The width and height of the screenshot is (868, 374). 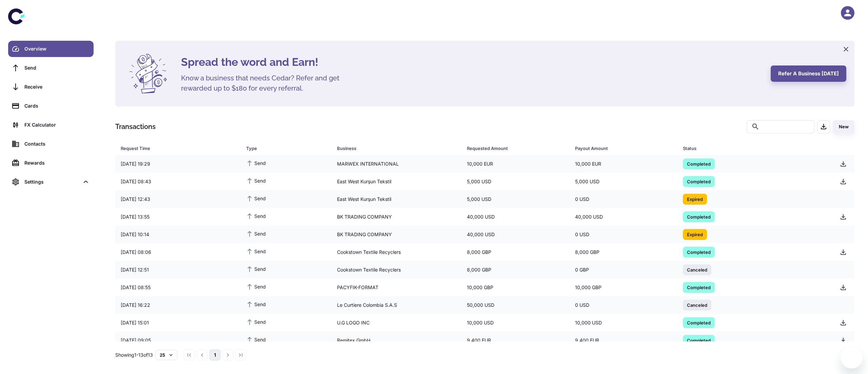 I want to click on button: page 1, so click(x=215, y=355).